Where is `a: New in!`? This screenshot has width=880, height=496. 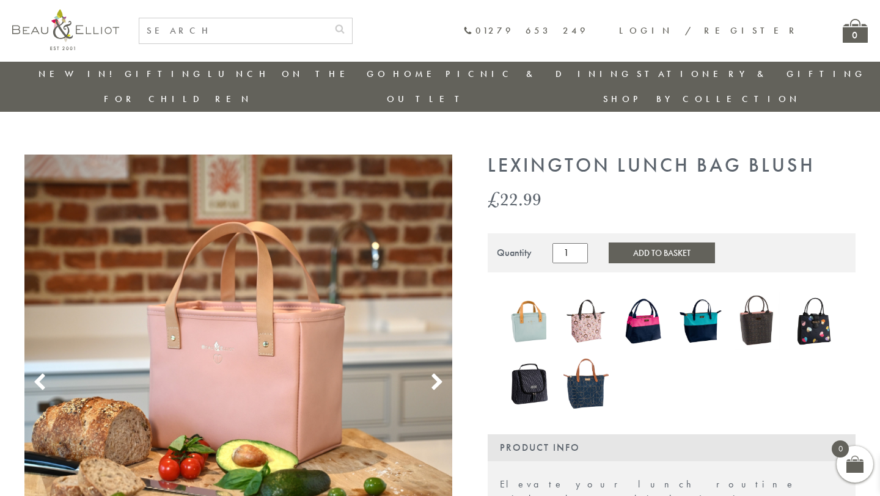 a: New in! is located at coordinates (79, 74).